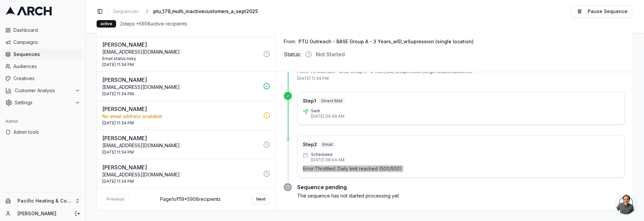 This screenshot has width=644, height=221. What do you see at coordinates (626, 204) in the screenshot?
I see `div: Open chat` at bounding box center [626, 204].